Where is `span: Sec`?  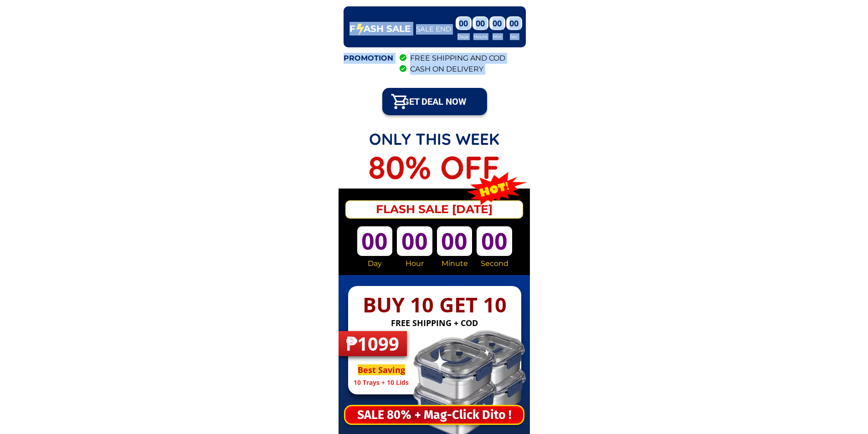 span: Sec is located at coordinates (514, 36).